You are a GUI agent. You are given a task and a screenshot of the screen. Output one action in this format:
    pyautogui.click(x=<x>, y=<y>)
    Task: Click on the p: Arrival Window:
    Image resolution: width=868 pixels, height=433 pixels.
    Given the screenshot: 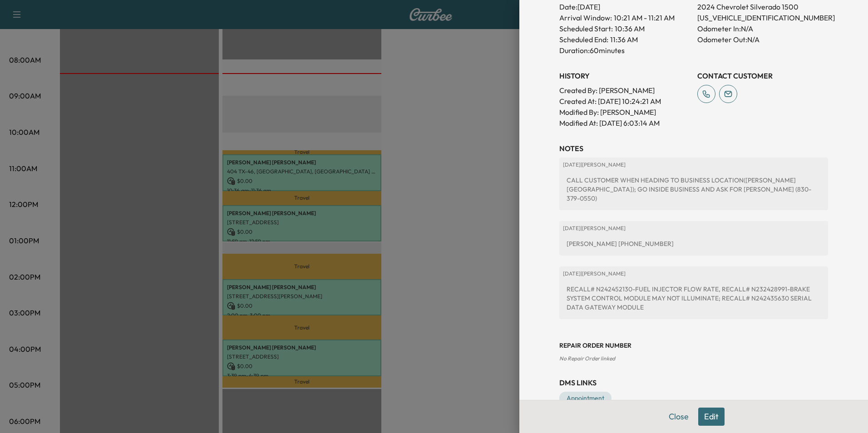 What is the action you would take?
    pyautogui.click(x=625, y=18)
    